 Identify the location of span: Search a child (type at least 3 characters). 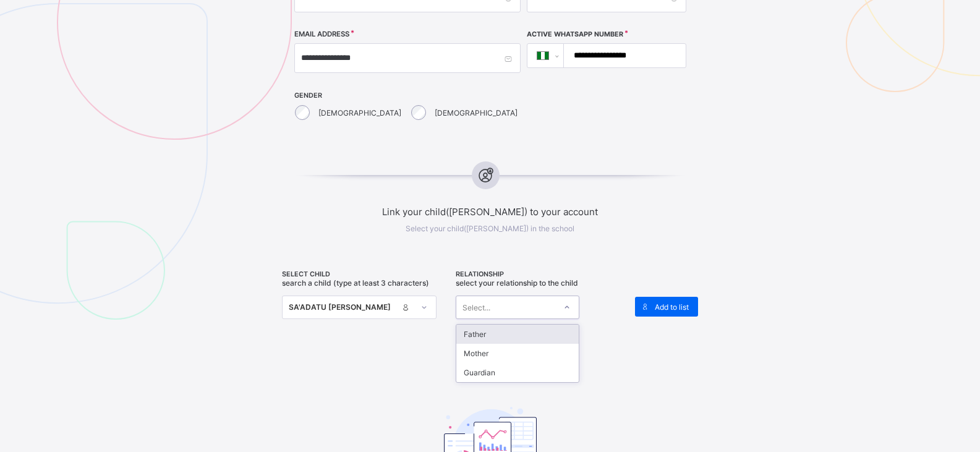
(356, 283).